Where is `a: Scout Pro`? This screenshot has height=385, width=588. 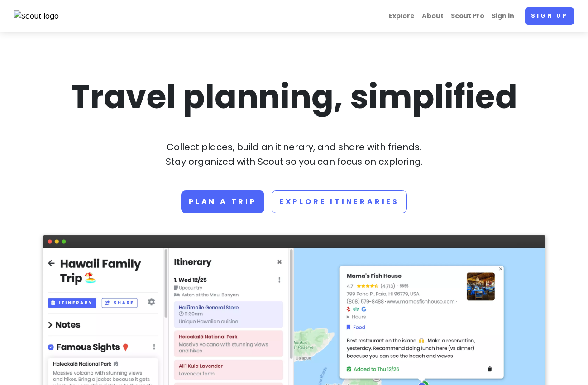 a: Scout Pro is located at coordinates (468, 16).